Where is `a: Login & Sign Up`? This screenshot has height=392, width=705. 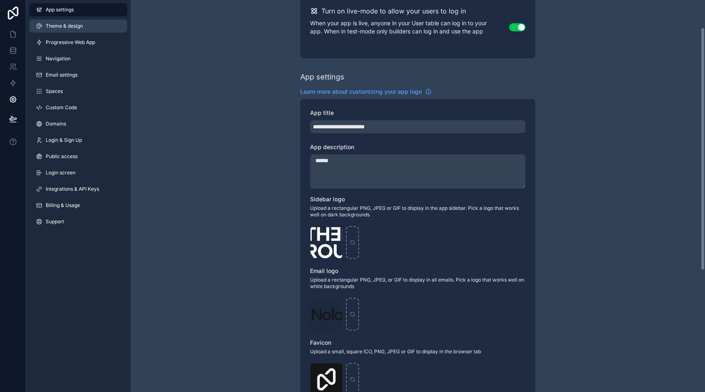 a: Login & Sign Up is located at coordinates (78, 140).